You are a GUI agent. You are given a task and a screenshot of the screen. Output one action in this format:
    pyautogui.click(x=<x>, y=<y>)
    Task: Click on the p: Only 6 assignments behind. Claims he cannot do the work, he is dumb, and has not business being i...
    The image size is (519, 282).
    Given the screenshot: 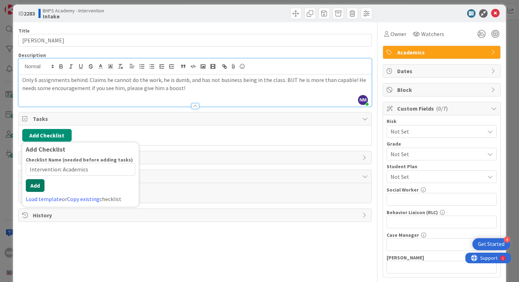 What is the action you would take?
    pyautogui.click(x=195, y=84)
    